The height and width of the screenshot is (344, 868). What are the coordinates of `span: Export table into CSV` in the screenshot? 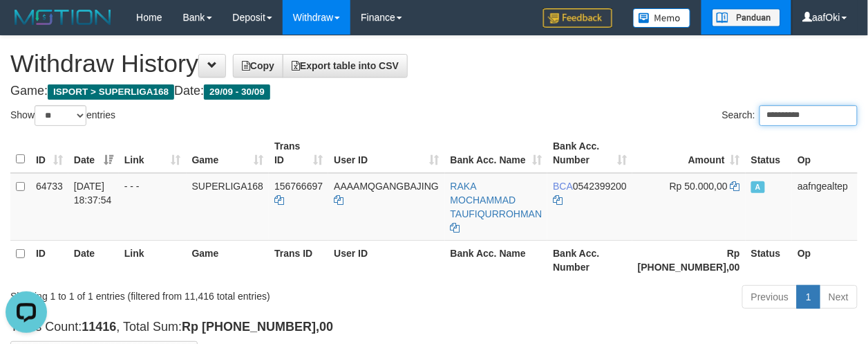 It's located at (345, 66).